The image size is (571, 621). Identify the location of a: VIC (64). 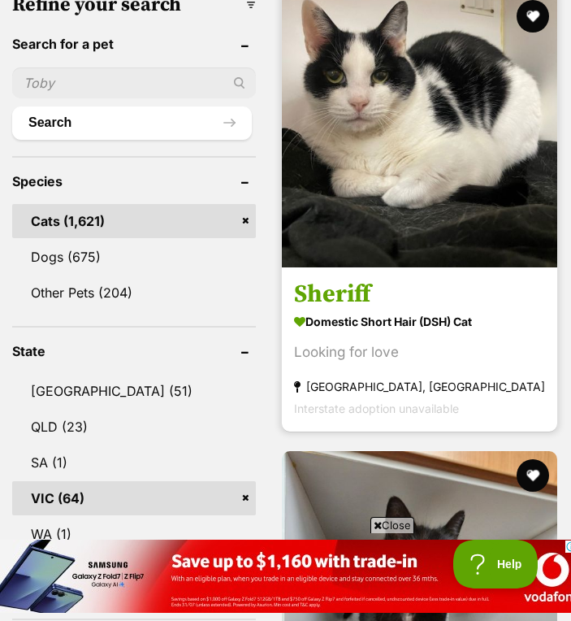
(134, 498).